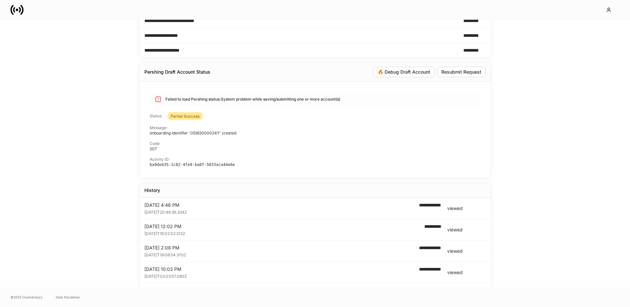  What do you see at coordinates (156, 116) in the screenshot?
I see `p: Status:` at bounding box center [156, 116].